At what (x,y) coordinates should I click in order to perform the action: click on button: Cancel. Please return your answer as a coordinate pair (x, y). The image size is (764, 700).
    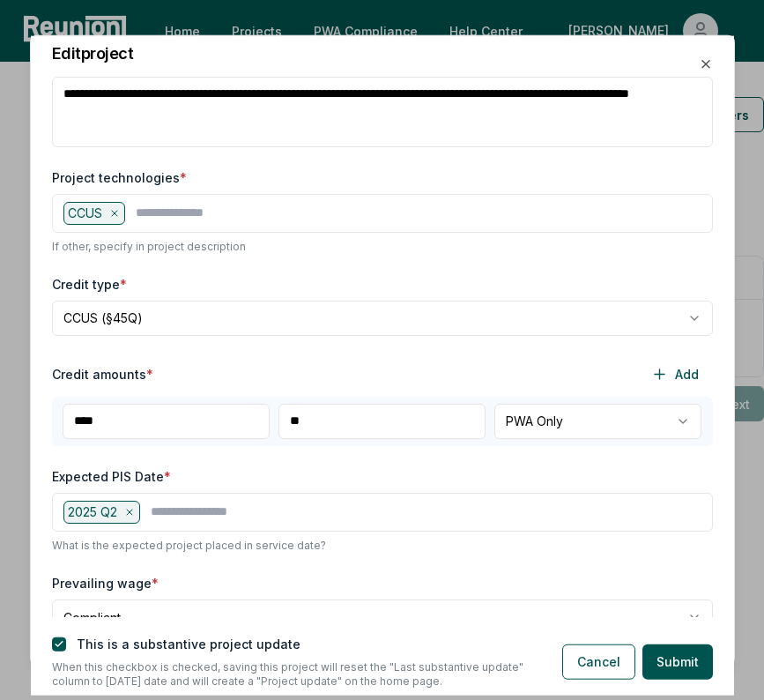
    Looking at the image, I should click on (598, 661).